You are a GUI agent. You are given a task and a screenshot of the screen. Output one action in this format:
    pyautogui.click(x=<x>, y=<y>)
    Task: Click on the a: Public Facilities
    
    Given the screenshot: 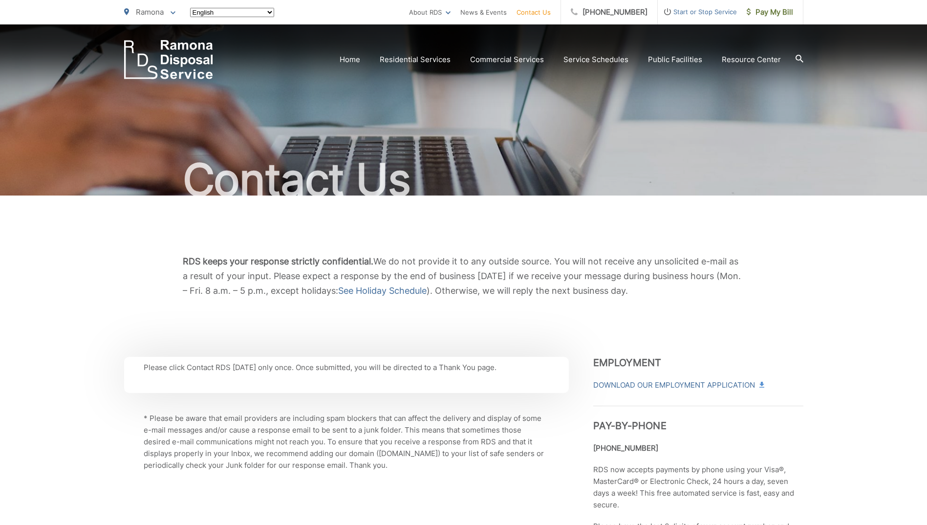 What is the action you would take?
    pyautogui.click(x=675, y=60)
    